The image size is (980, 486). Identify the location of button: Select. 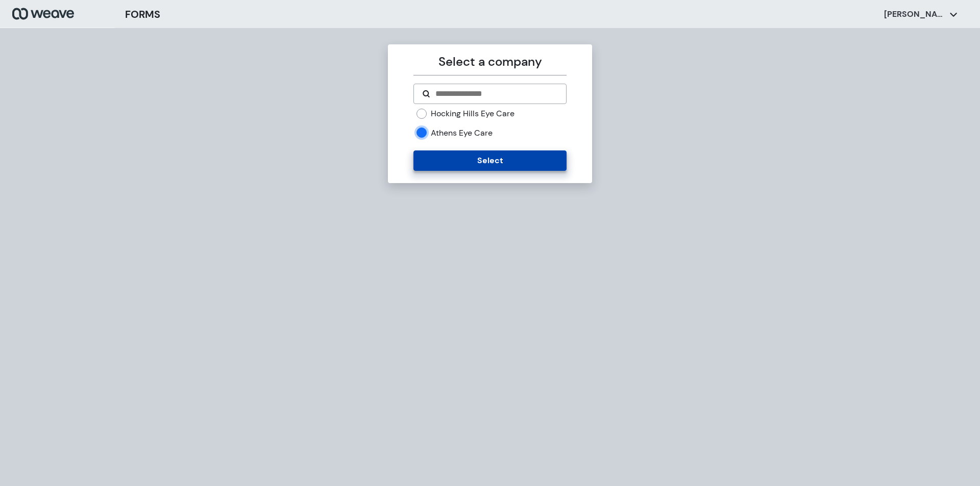
(489, 160).